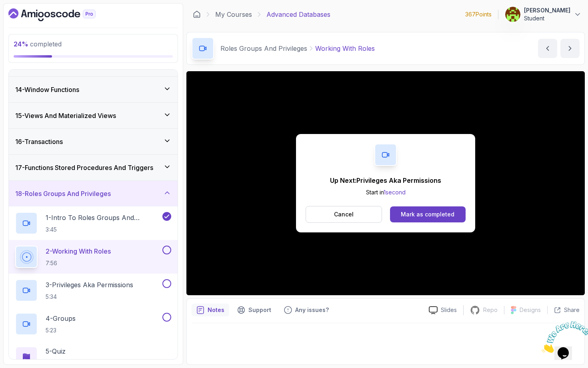 The image size is (588, 368). What do you see at coordinates (25, 19) in the screenshot?
I see `div: CloseChat attention grabber` at bounding box center [25, 19].